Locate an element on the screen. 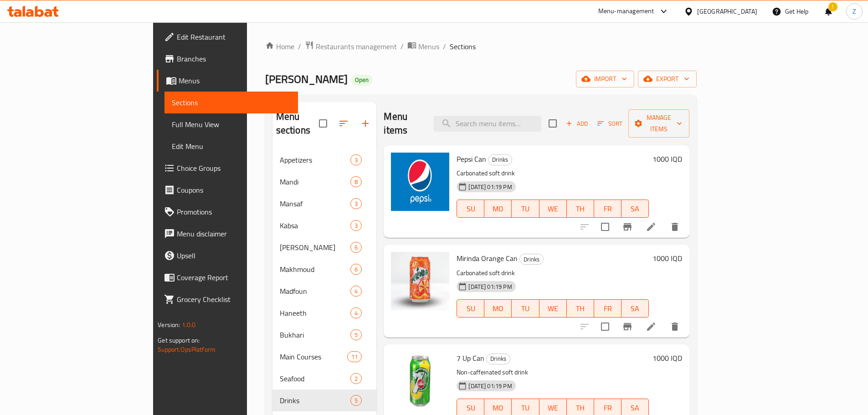 This screenshot has height=415, width=868. button: TU is located at coordinates (525, 308).